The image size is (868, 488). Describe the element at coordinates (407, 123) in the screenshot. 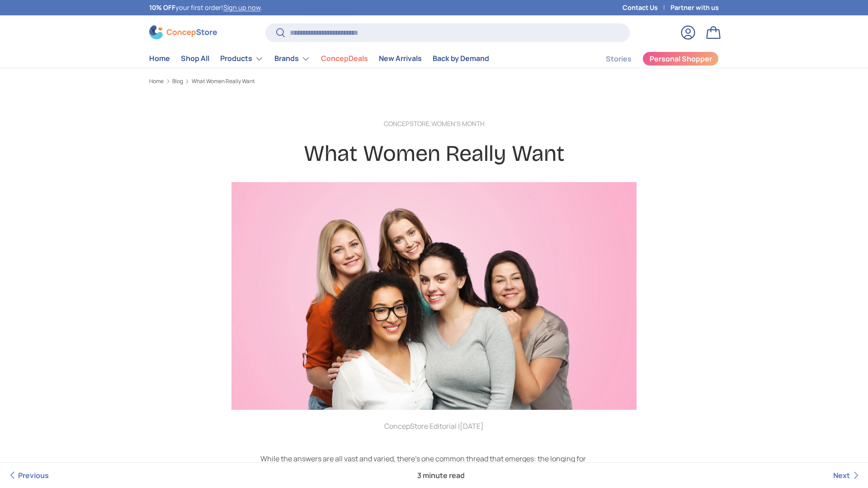

I see `a: ConcepStore,` at that location.